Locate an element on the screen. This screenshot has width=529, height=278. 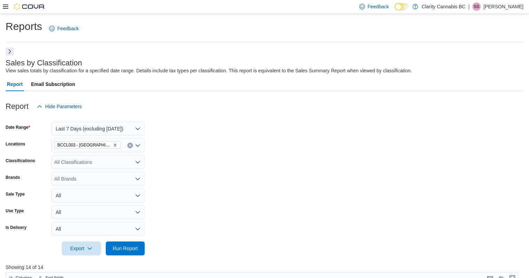
button: Hide Parameters is located at coordinates (59, 106).